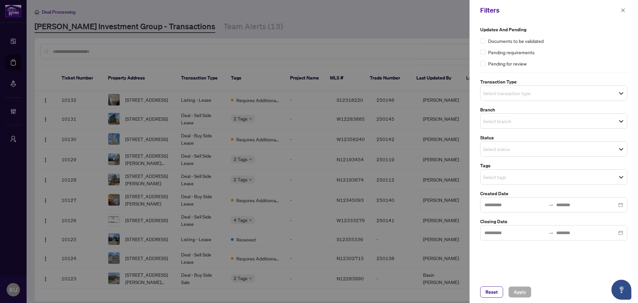 The image size is (638, 303). I want to click on label: Updates and Pending, so click(553, 30).